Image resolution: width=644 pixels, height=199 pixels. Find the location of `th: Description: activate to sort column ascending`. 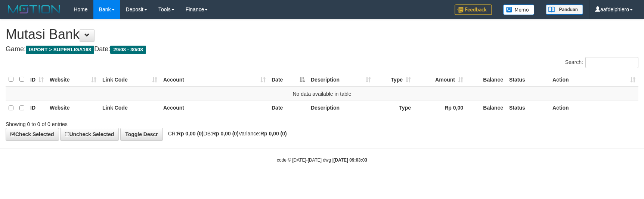

th: Description: activate to sort column ascending is located at coordinates (341, 79).